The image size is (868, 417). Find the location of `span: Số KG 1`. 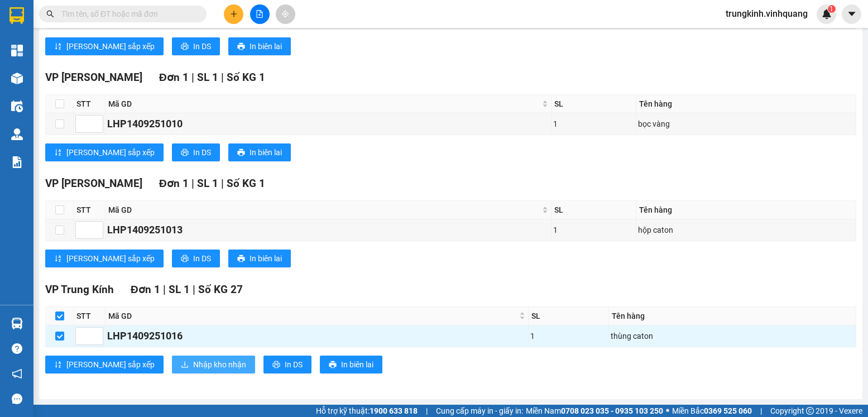

span: Số KG 1 is located at coordinates (246, 183).